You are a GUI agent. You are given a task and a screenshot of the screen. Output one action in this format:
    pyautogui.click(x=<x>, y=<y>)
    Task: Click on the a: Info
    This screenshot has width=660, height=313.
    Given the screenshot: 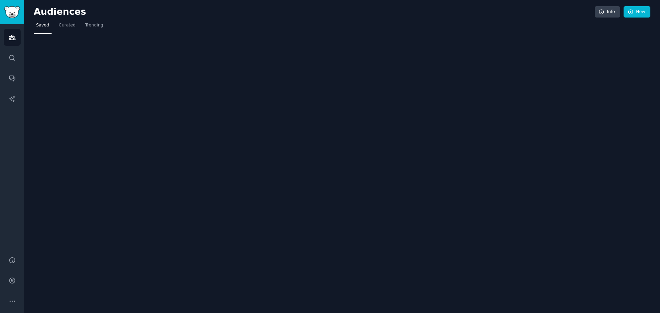 What is the action you would take?
    pyautogui.click(x=607, y=12)
    